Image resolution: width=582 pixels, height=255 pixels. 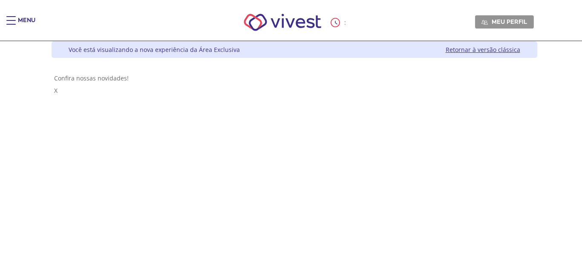 What do you see at coordinates (282, 22) in the screenshot?
I see `img: Vivest` at bounding box center [282, 22].